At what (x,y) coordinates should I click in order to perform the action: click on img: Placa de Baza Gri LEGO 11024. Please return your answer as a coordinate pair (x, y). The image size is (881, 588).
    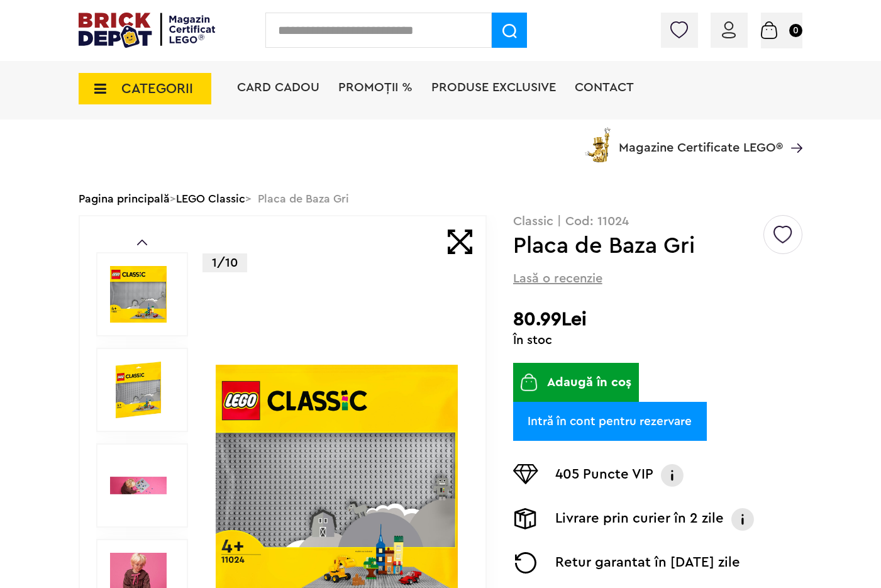
    Looking at the image, I should click on (138, 485).